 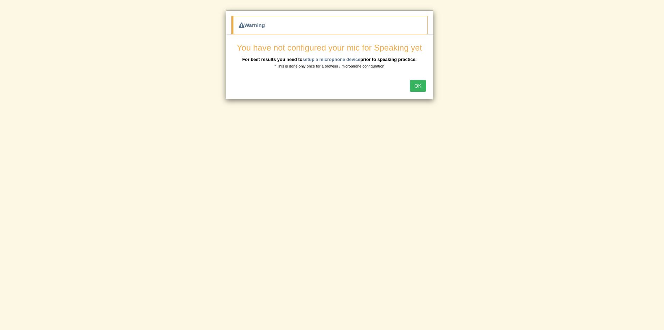 What do you see at coordinates (331, 59) in the screenshot?
I see `a: setup a microphone device` at bounding box center [331, 59].